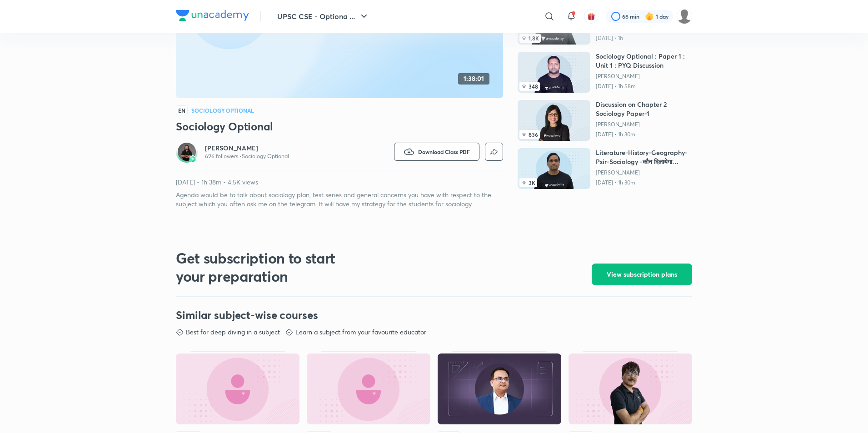 The width and height of the screenshot is (868, 433). Describe the element at coordinates (339, 199) in the screenshot. I see `p: Agenda would be to talk about sociology plan, test series and general concerns you have with resp...` at that location.